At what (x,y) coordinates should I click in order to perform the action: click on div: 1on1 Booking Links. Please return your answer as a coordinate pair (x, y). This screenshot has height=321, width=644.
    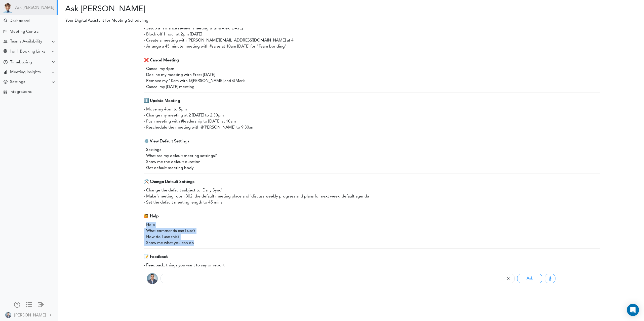
    Looking at the image, I should click on (27, 52).